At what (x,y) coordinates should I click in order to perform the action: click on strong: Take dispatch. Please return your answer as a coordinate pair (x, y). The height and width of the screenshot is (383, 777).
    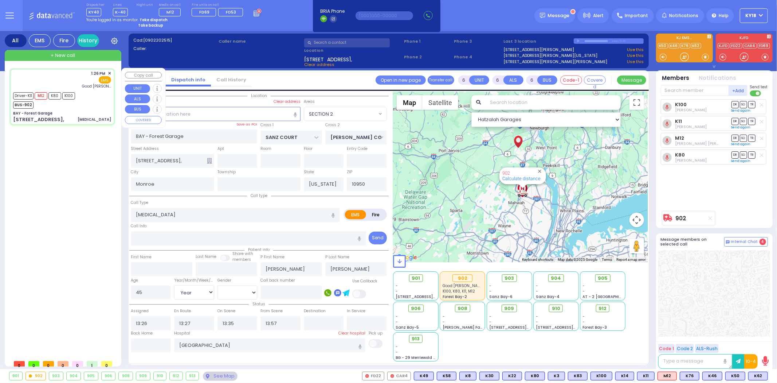
    Looking at the image, I should click on (153, 20).